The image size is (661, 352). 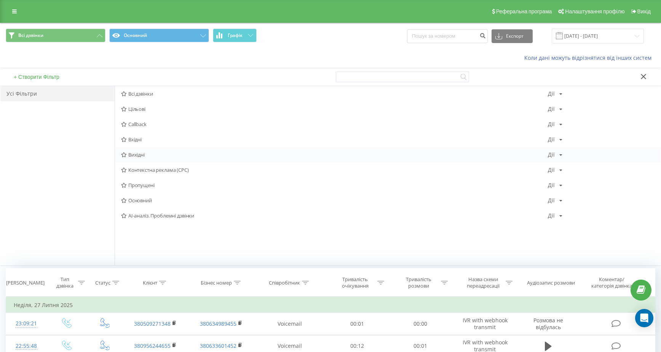 I want to click on span: Пропущені, so click(x=334, y=185).